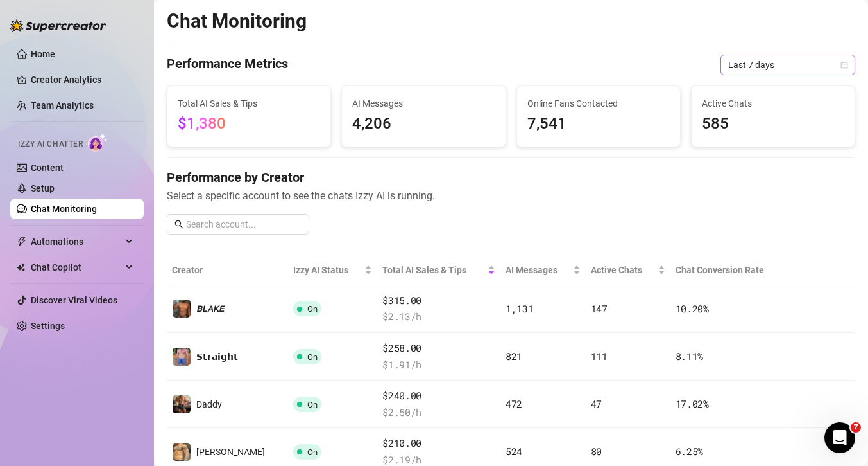  What do you see at coordinates (209, 404) in the screenshot?
I see `span: Daddy` at bounding box center [209, 404].